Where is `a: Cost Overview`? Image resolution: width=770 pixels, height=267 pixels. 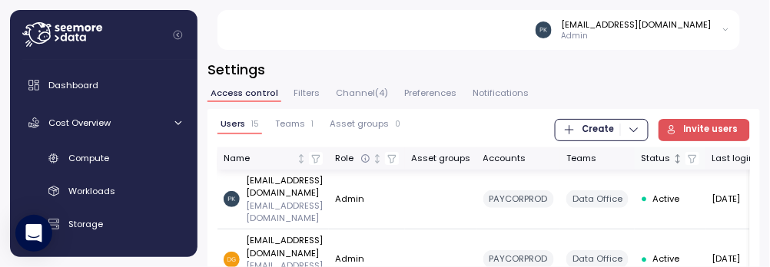
a: Cost Overview is located at coordinates (104, 123).